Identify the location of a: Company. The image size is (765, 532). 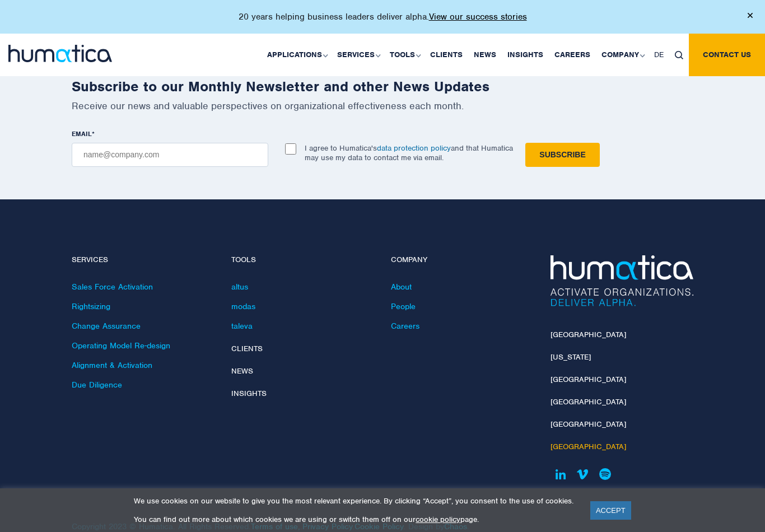
(622, 55).